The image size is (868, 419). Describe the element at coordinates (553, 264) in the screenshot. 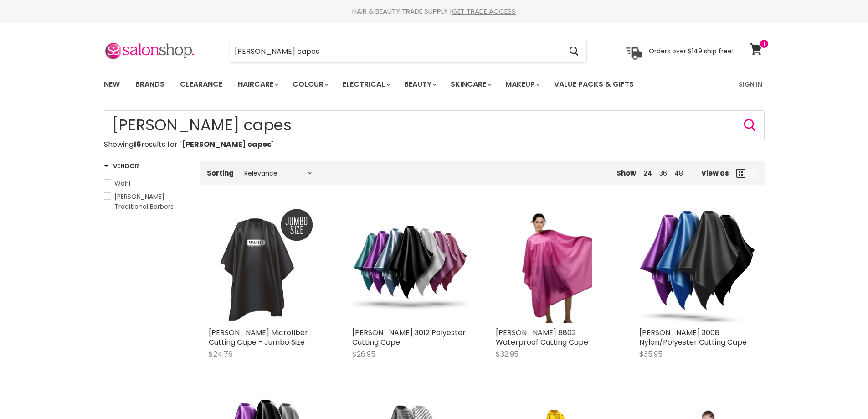

I see `img: Wahl 8802 Waterproof Cutting Cape` at that location.